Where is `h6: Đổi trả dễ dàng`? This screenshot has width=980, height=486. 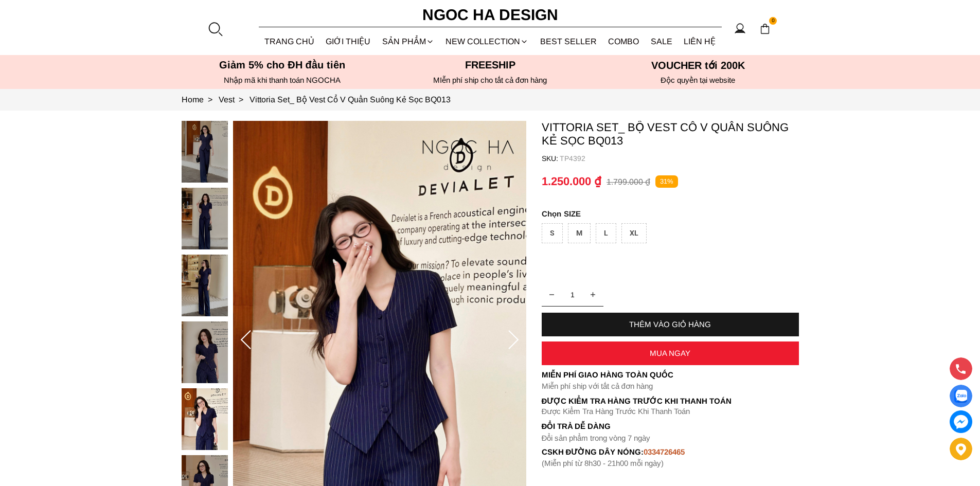
h6: Đổi trả dễ dàng is located at coordinates (670, 426).